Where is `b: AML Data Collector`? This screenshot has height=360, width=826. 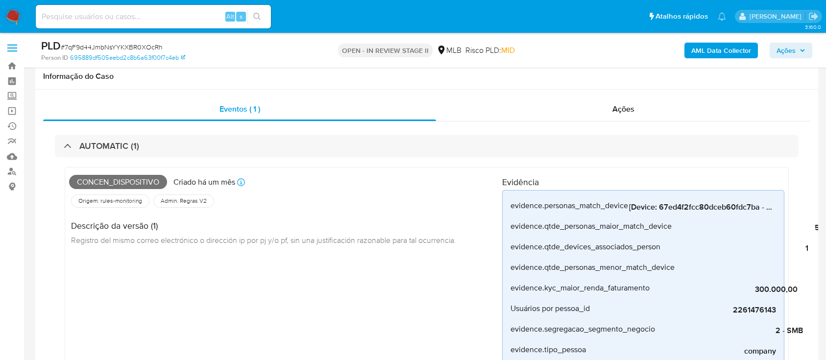 b: AML Data Collector is located at coordinates (721, 50).